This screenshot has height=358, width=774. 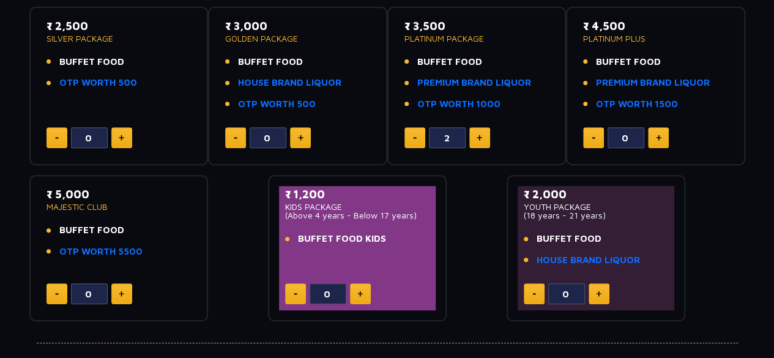 I want to click on a: OTP WORTH 1500, so click(x=637, y=104).